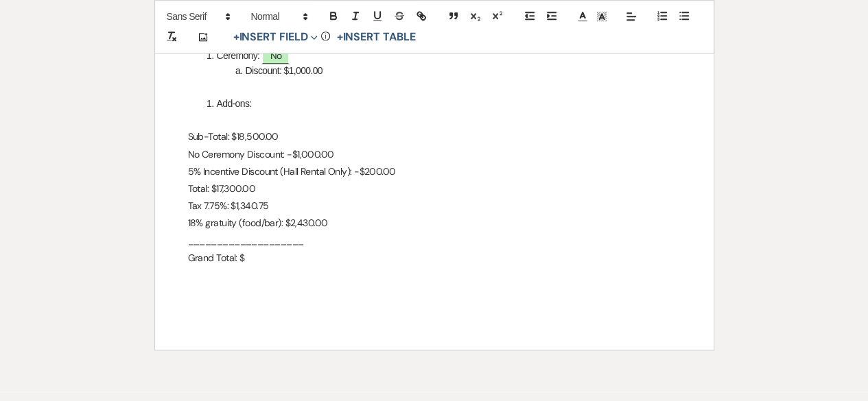  I want to click on p: Grand Total: $, so click(434, 258).